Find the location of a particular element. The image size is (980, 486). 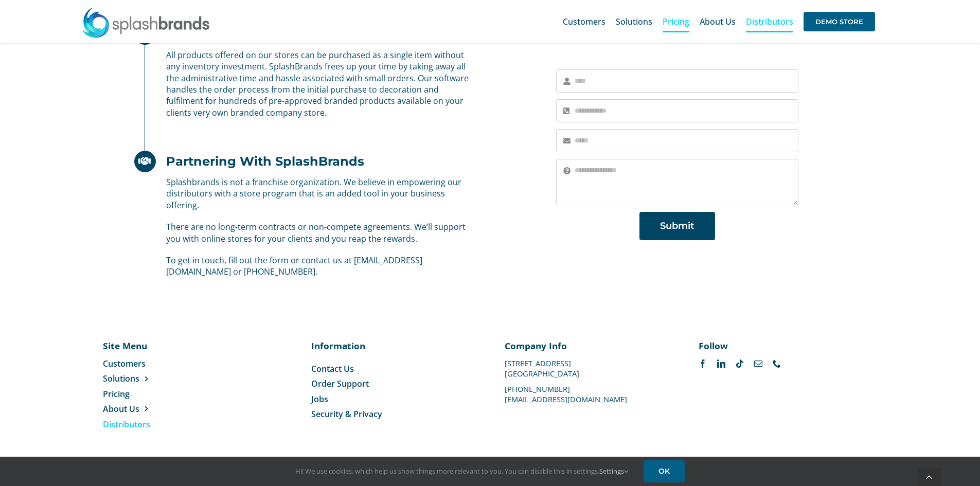

a: mail is located at coordinates (758, 363).